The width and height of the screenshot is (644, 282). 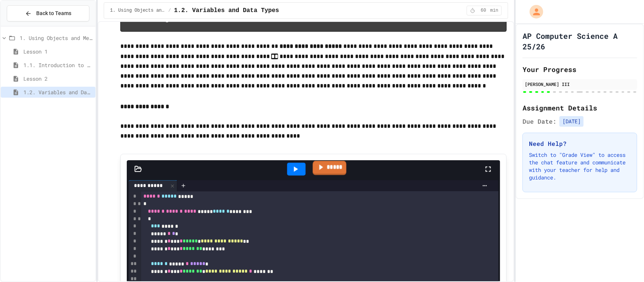 What do you see at coordinates (495, 10) in the screenshot?
I see `span: min` at bounding box center [495, 10].